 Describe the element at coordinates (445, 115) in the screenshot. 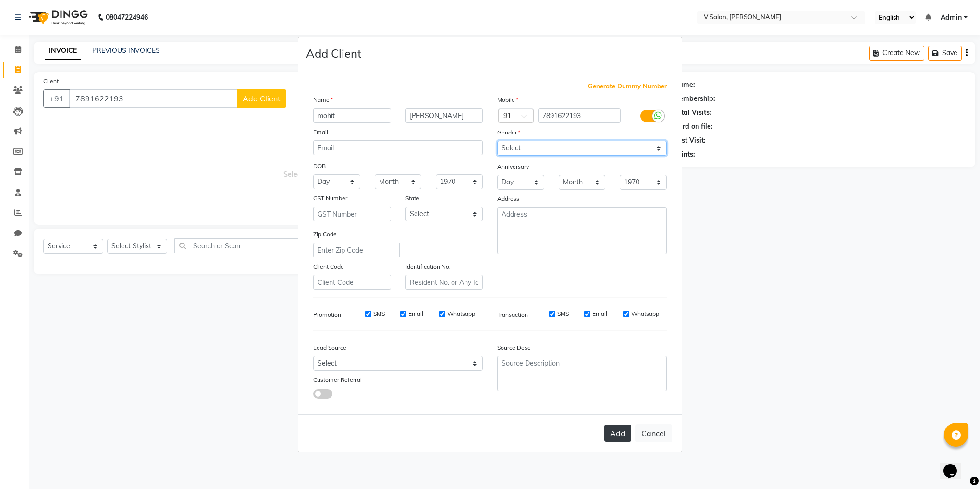

I see `input: Last Name` at that location.